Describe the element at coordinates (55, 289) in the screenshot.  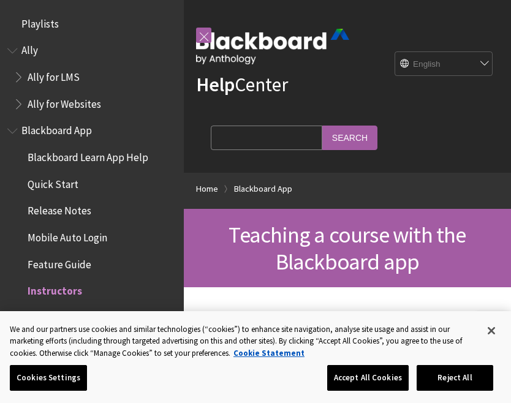
I see `span: Instructors` at that location.